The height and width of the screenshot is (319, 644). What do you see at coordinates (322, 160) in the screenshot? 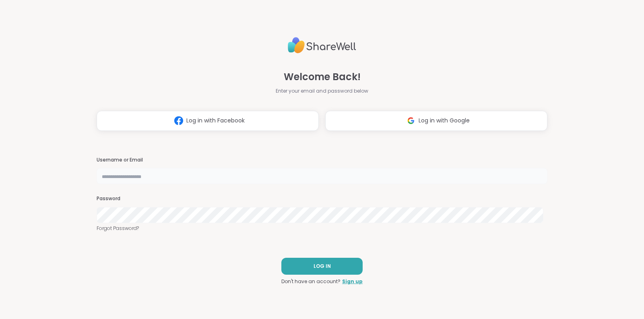
I see `h3: Username or Email` at bounding box center [322, 160].